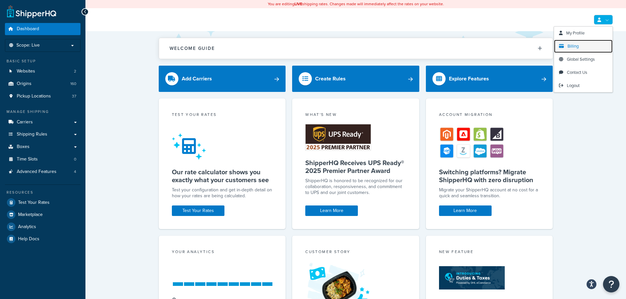 The image size is (626, 299). I want to click on a: Boxes, so click(43, 147).